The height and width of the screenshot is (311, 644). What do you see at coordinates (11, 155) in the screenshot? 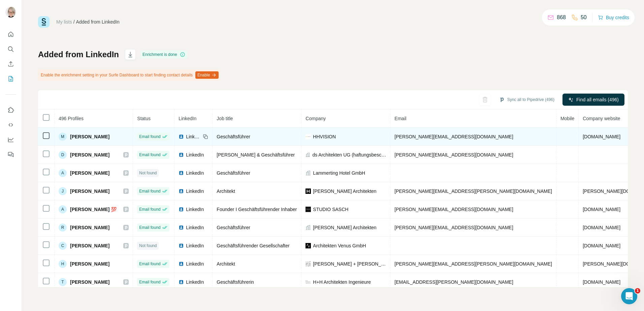
I see `button: Feedback` at bounding box center [11, 155].